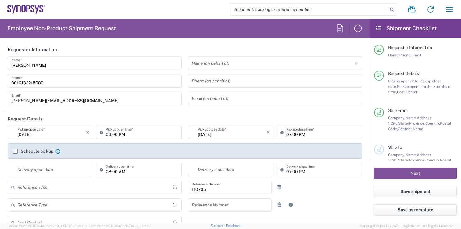 The image size is (461, 229). Describe the element at coordinates (233, 225) in the screenshot. I see `a: Feedback` at that location.